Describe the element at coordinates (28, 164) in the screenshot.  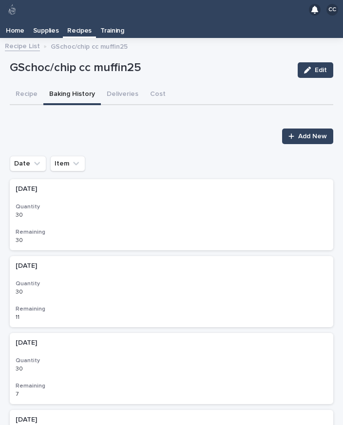
I see `button: Date` at that location.